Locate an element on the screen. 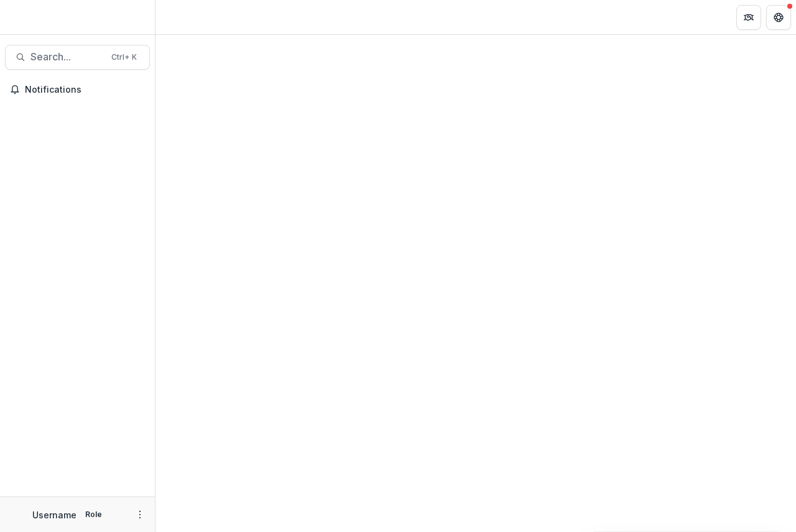 The width and height of the screenshot is (796, 532). div: Ctrl + K is located at coordinates (124, 57).